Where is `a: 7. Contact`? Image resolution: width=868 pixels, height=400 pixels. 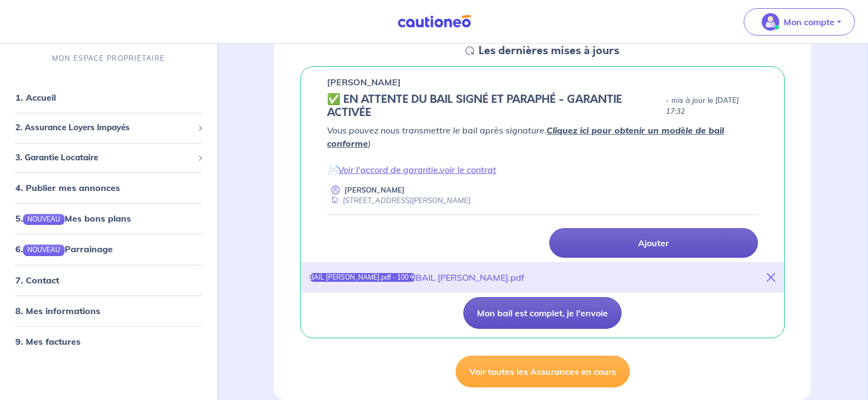 a: 7. Contact is located at coordinates (37, 280).